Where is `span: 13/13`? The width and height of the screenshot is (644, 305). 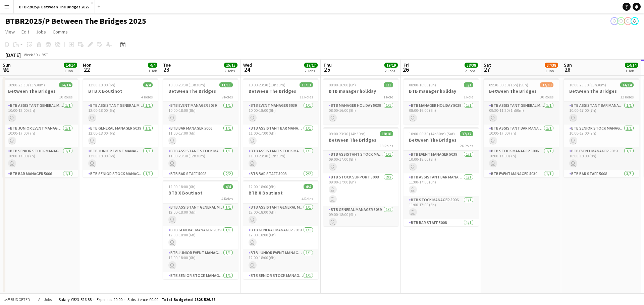 span: 13/13 is located at coordinates (306, 84).